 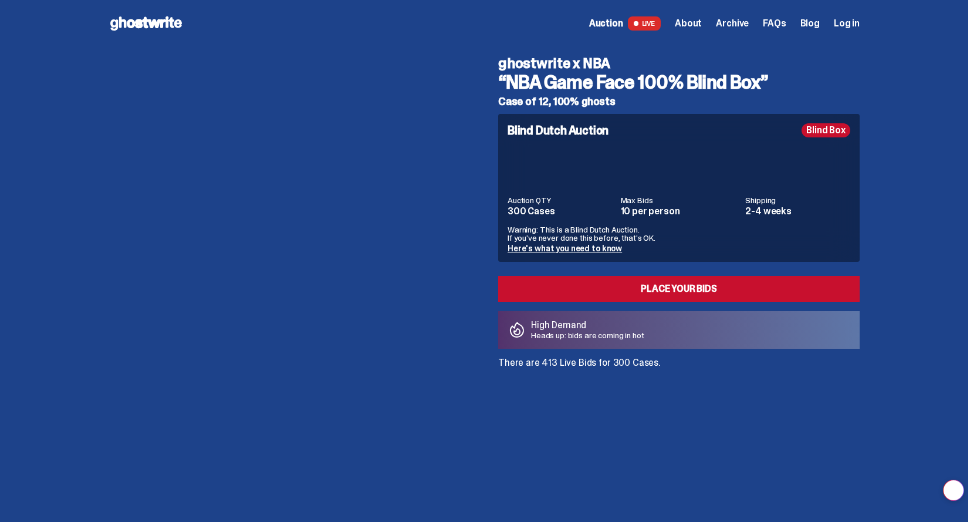 I want to click on span: LIVE, so click(x=644, y=23).